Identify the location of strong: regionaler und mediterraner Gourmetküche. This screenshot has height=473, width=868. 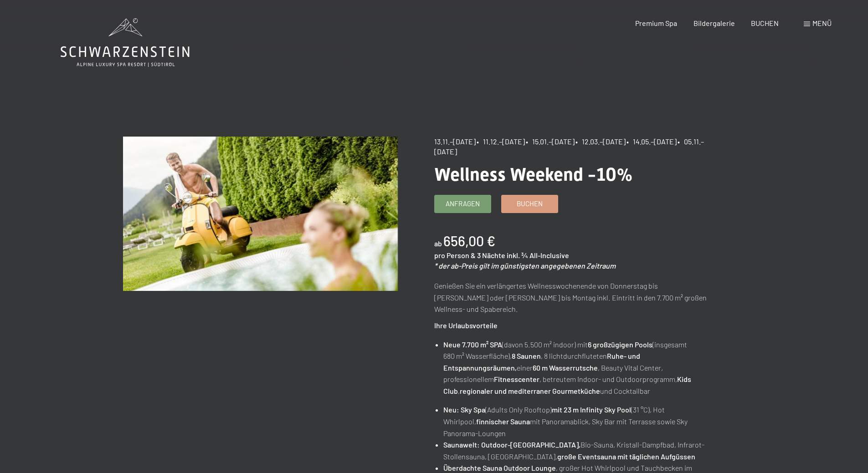
(530, 391).